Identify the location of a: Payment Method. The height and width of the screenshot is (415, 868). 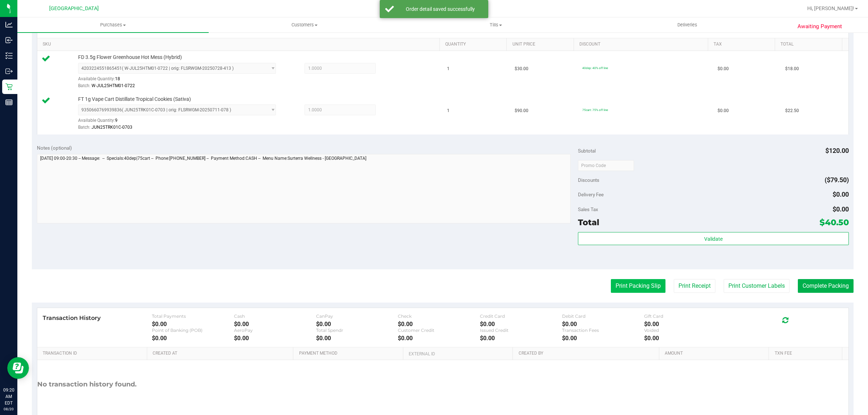
(350, 354).